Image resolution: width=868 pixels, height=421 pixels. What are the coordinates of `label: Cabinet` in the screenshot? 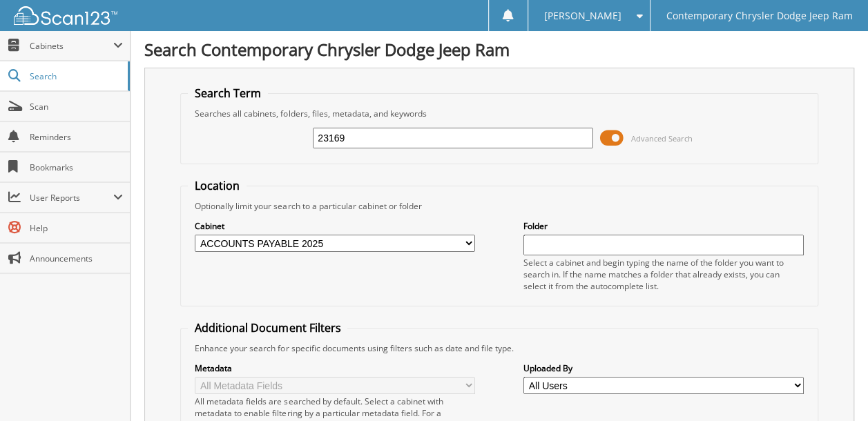 It's located at (335, 226).